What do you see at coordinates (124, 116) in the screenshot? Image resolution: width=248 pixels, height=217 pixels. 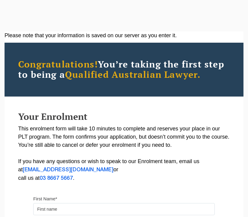 I see `h2: Your Enrolment` at bounding box center [124, 116].